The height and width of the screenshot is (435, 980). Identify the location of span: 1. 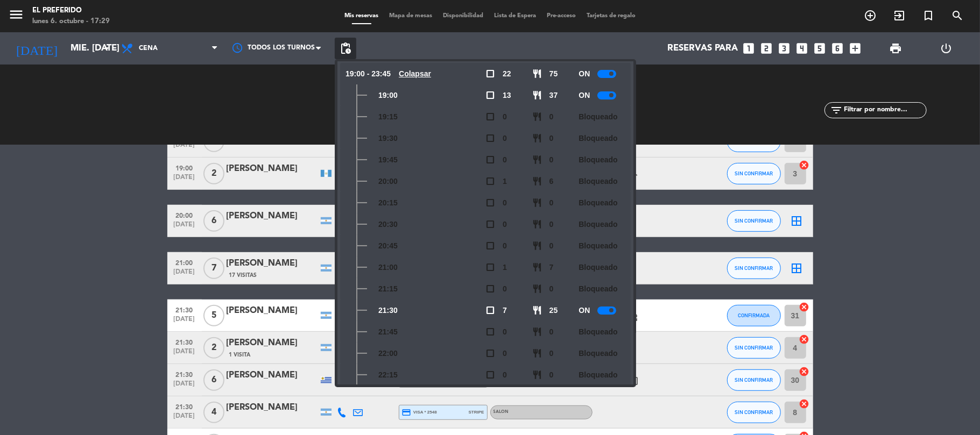
(505, 268).